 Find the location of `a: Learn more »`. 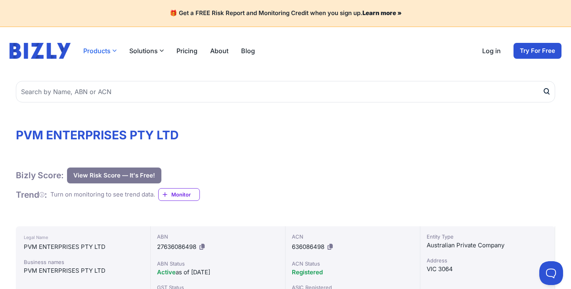

a: Learn more » is located at coordinates (382, 13).